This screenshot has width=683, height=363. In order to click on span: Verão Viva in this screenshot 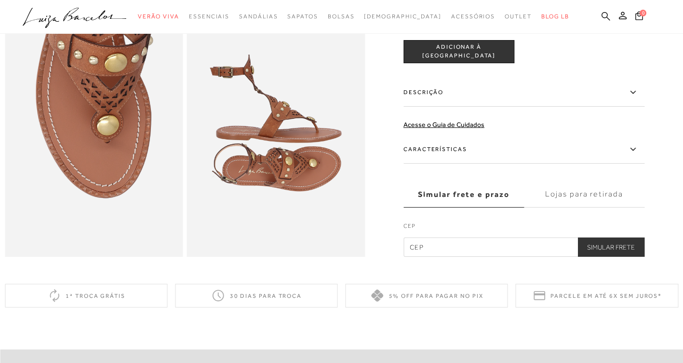, I will do `click(159, 16)`.